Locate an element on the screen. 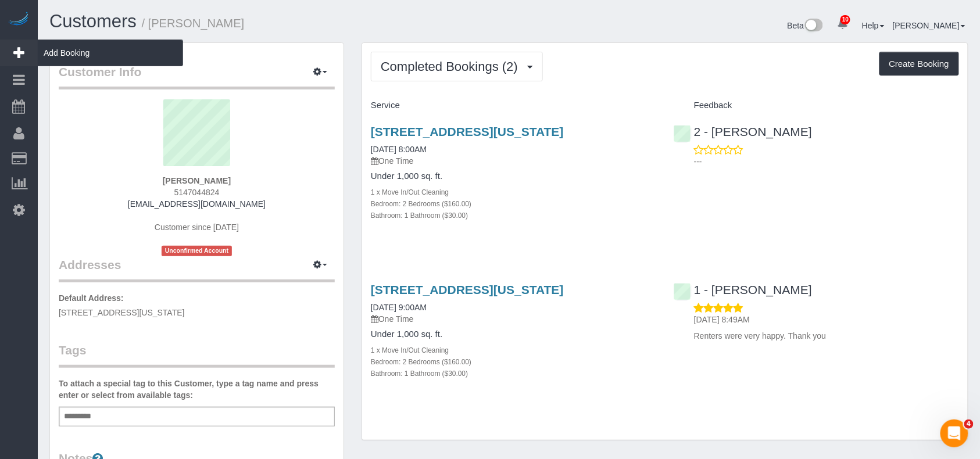 The height and width of the screenshot is (459, 980). legend: Customer Info is located at coordinates (197, 76).